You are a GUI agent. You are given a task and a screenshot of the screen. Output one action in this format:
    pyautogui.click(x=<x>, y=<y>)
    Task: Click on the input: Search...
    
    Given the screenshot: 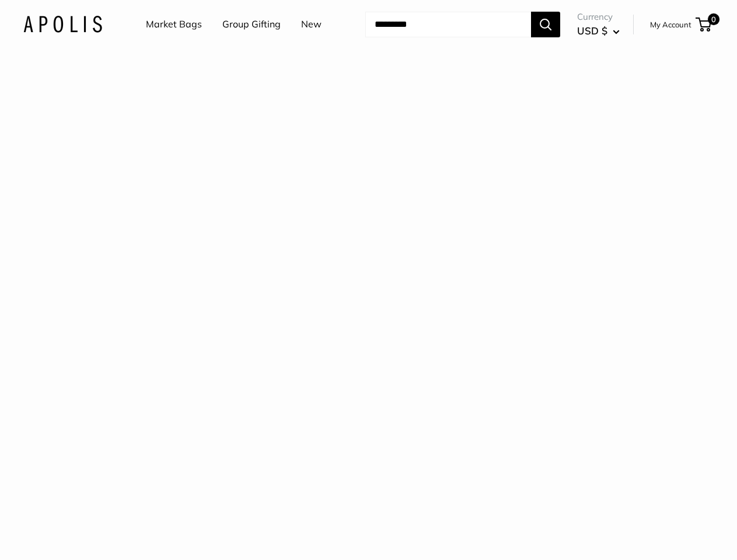 What is the action you would take?
    pyautogui.click(x=448, y=24)
    